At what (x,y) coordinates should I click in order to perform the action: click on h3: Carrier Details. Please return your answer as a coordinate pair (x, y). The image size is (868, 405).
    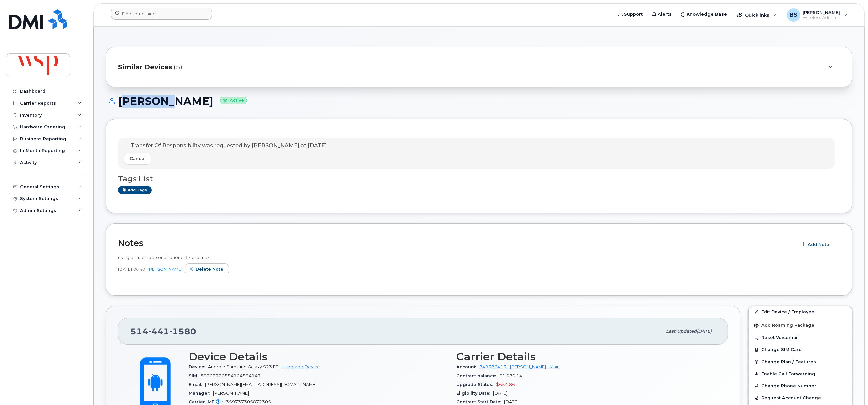
    Looking at the image, I should click on (586, 357).